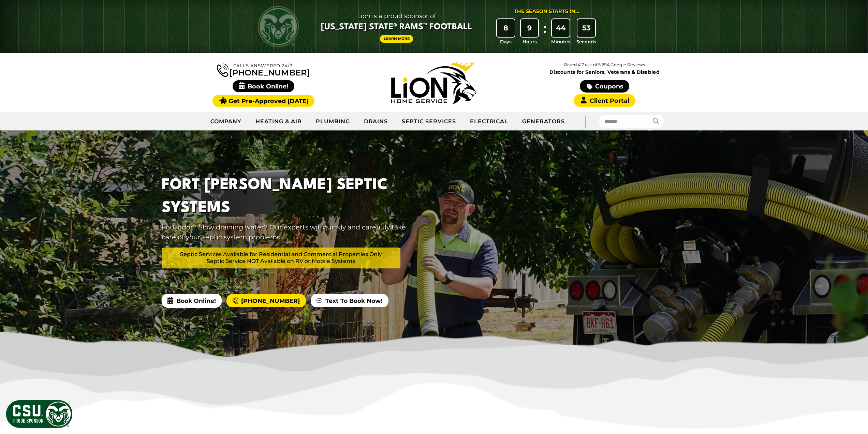  Describe the element at coordinates (560, 28) in the screenshot. I see `div: 44` at that location.